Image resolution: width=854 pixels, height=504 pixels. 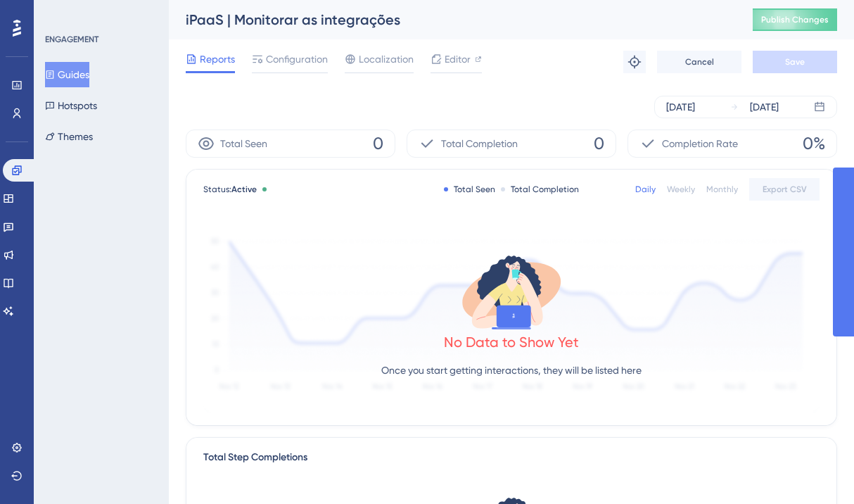 What do you see at coordinates (255, 457) in the screenshot?
I see `div: Total Step Completions` at bounding box center [255, 457].